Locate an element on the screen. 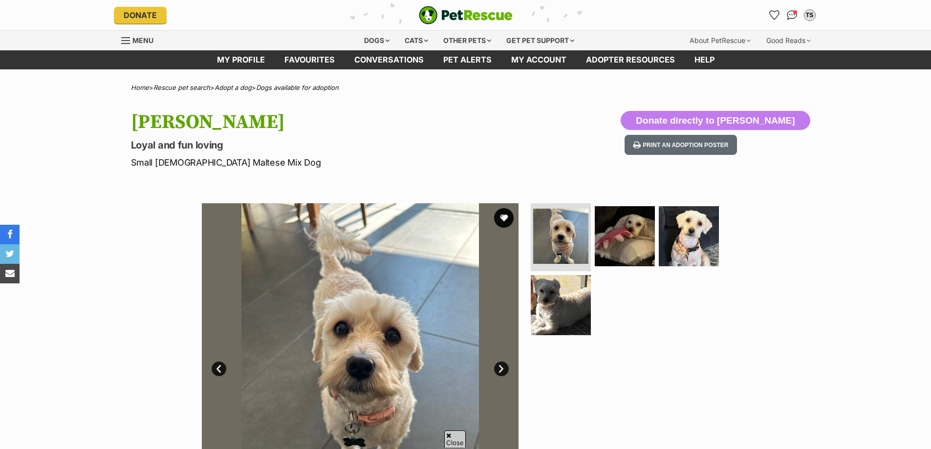  a: Help is located at coordinates (704, 60).